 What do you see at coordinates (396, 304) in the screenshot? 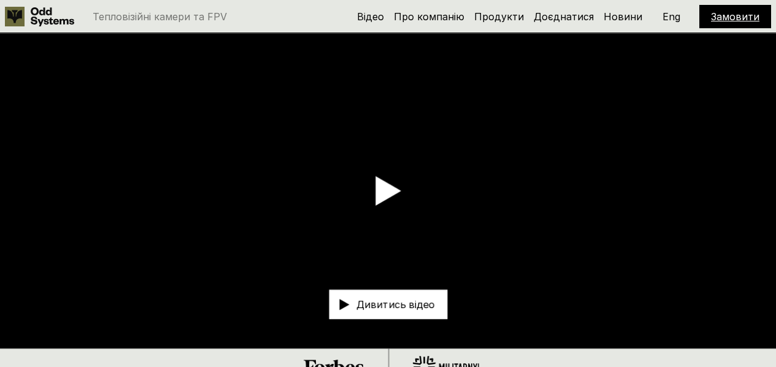
I see `p: Дивитись відео` at bounding box center [396, 304].